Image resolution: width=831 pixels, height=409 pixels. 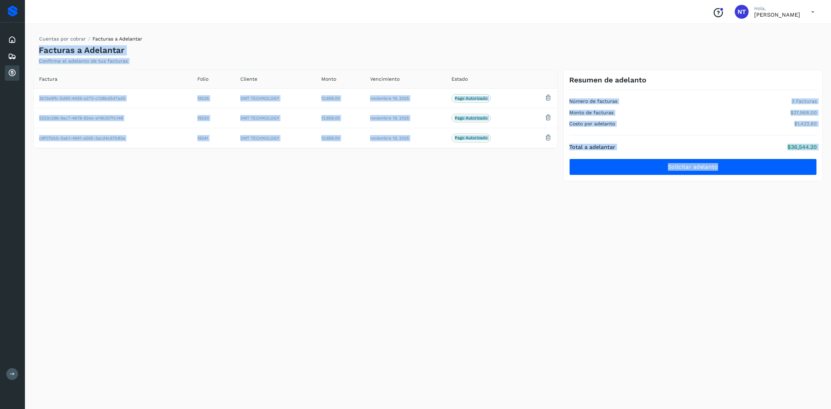 I want to click on h4: Número de facturas, so click(x=593, y=101).